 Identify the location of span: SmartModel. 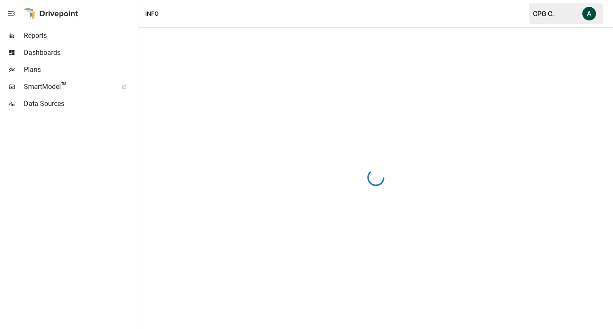
(68, 87).